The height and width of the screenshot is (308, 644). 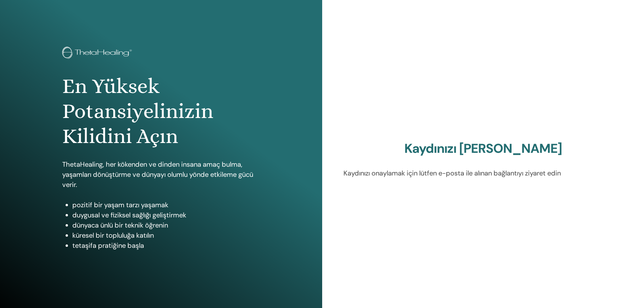 I want to click on p: Kaydınızı onaylamak için lütfen e-posta ile alınan bağlantıyı ziyaret edin, so click(x=483, y=173).